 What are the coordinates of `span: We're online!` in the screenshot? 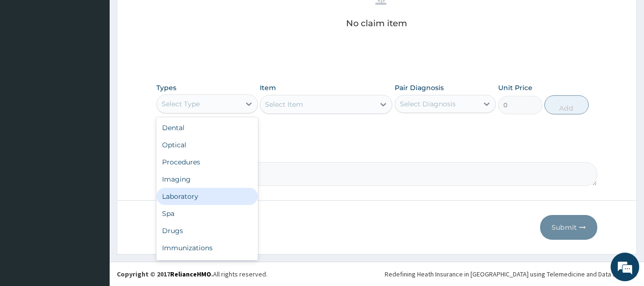 It's located at (93, 131).